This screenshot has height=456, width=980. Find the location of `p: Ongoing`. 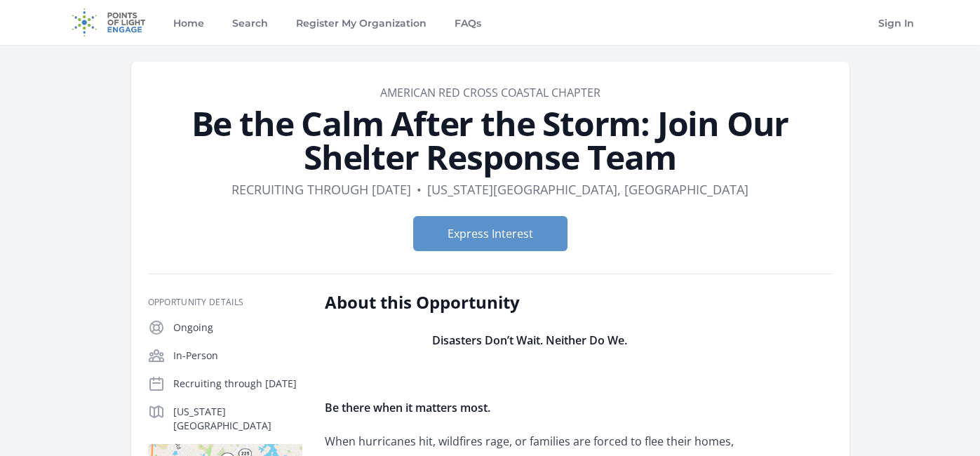

p: Ongoing is located at coordinates (238, 327).